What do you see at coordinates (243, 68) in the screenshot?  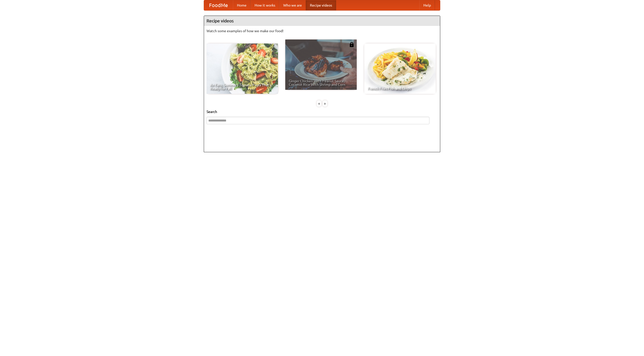 I see `a: An Easy, Summery Tomato Pasta That's Ready for Fall` at bounding box center [243, 68].